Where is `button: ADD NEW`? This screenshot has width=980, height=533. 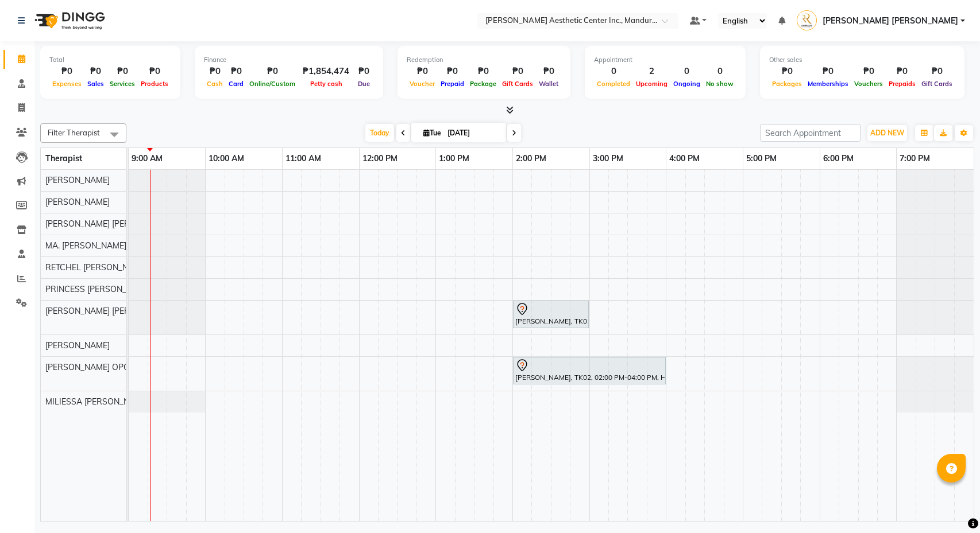
button: ADD NEW is located at coordinates (887, 133).